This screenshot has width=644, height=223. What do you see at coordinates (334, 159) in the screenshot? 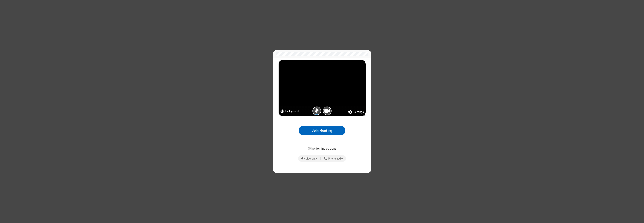
I see `button: Use your phone for mic and speaker while you view the meeting on this device.` at bounding box center [334, 159].